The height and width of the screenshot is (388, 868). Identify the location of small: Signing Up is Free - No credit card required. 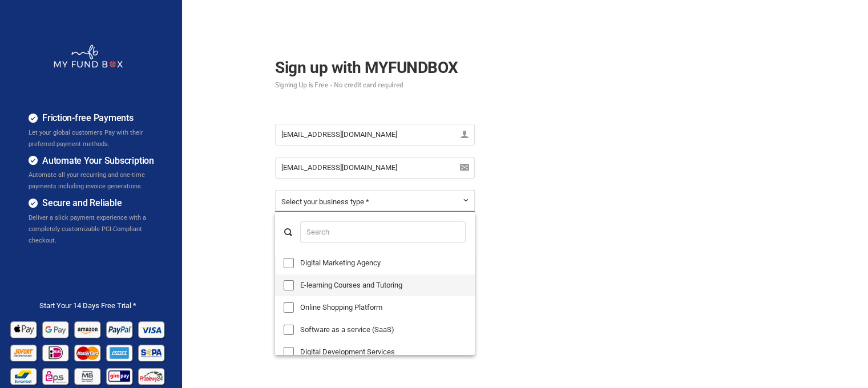
(375, 85).